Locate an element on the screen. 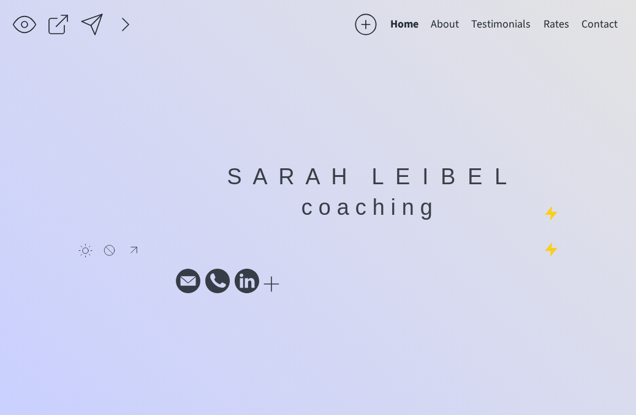 This screenshot has height=415, width=636. button: About is located at coordinates (445, 24).